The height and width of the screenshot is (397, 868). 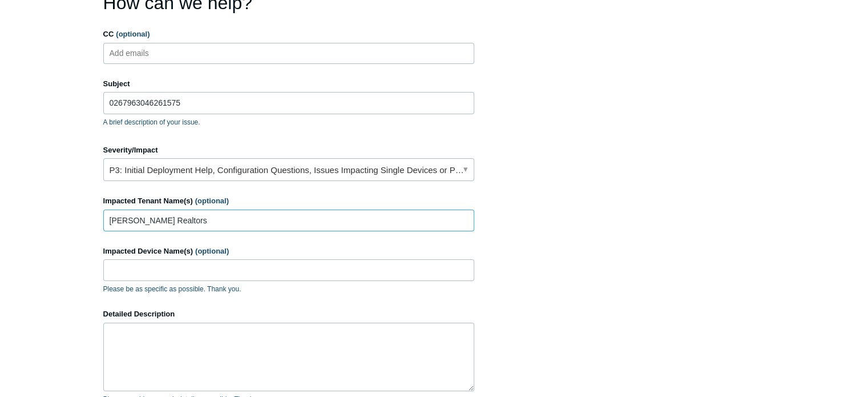 What do you see at coordinates (289, 170) in the screenshot?
I see `a: P3: Initial Deployment Help, Configuration Questions, Issues Impacting Single Devices or Past Out...` at bounding box center [289, 170].